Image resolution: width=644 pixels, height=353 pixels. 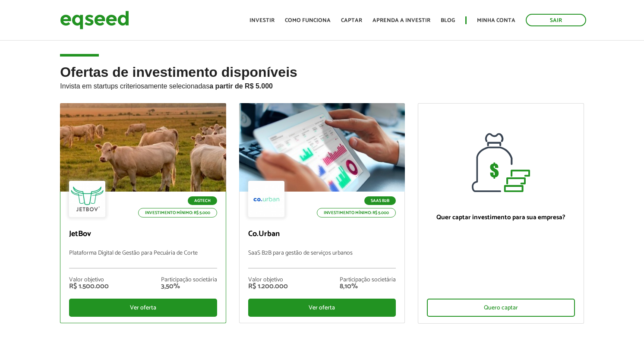 What do you see at coordinates (322, 85) in the screenshot?
I see `p: Invista em startups criteriosamente selecionadas` at bounding box center [322, 85].